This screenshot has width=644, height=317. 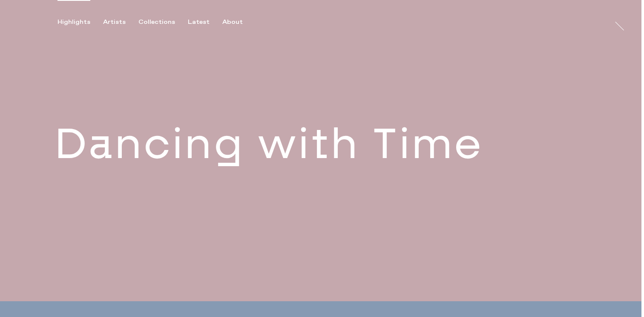 What do you see at coordinates (164, 22) in the screenshot?
I see `button: Collections` at bounding box center [164, 22].